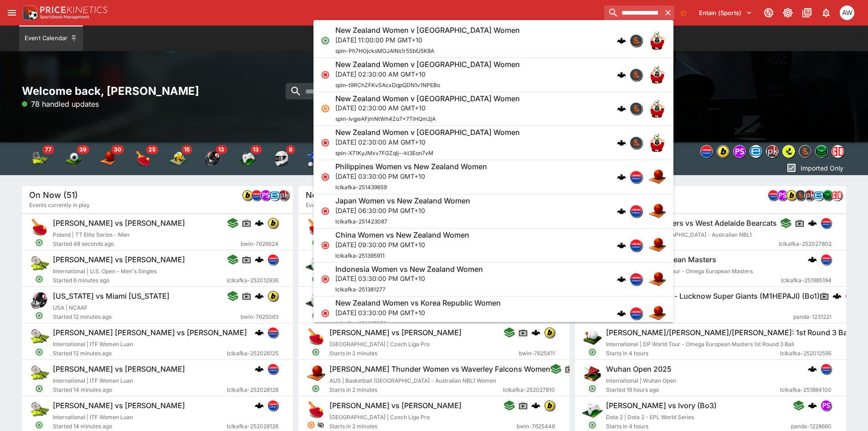 The width and height of the screenshot is (868, 431). Describe the element at coordinates (275, 195) in the screenshot. I see `div: betradar` at that location.